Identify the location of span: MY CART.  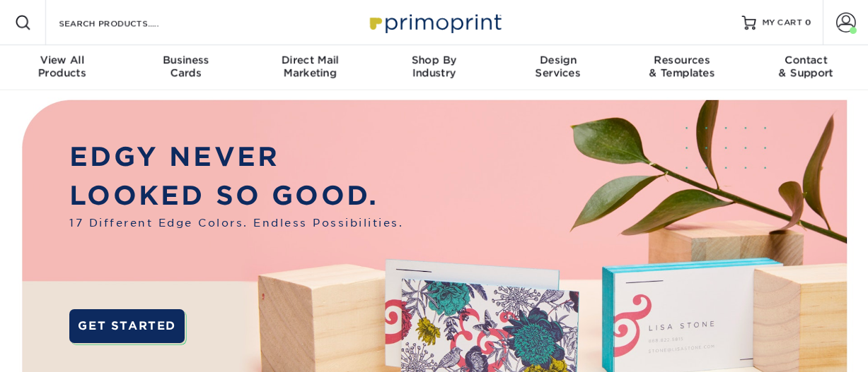
(781, 23).